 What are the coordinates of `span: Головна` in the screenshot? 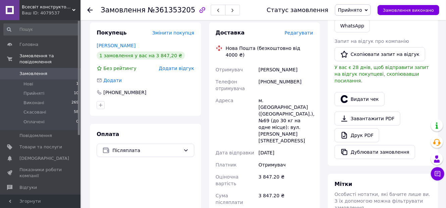 It's located at (29, 45).